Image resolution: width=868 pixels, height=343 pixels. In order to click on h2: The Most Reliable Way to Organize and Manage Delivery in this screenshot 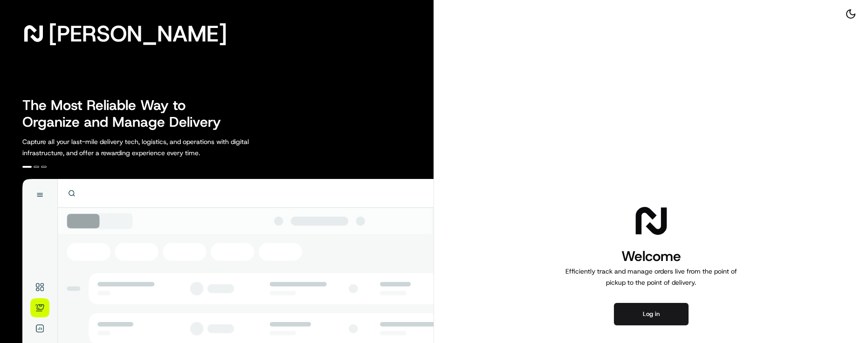, I will do `click(126, 113)`.